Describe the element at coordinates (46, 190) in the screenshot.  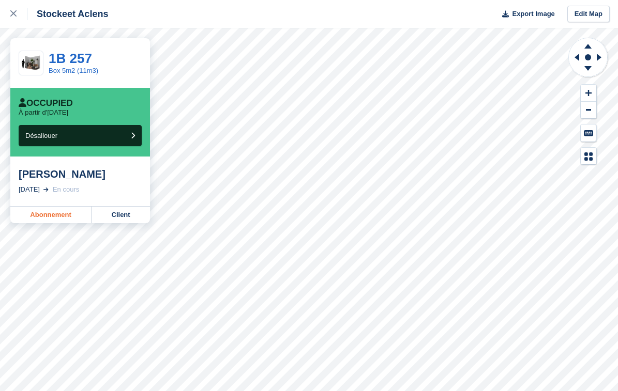
I see `img: arrow-right-light-icn-cde0832a797a2874e46488d9cf13f60e5c3a73dbe684e267c42b8395dfbc2abf.svg` at that location.